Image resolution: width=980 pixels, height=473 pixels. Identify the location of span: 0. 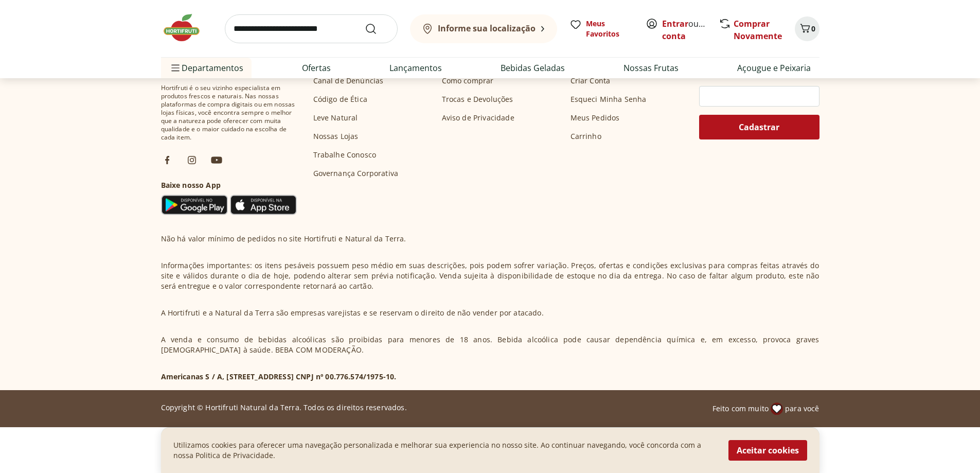
(814, 28).